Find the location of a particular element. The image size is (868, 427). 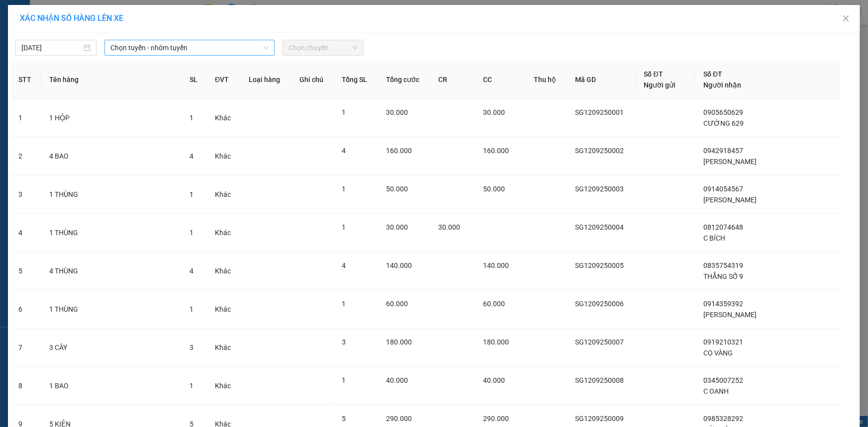

th: Thu hộ is located at coordinates (547, 79).